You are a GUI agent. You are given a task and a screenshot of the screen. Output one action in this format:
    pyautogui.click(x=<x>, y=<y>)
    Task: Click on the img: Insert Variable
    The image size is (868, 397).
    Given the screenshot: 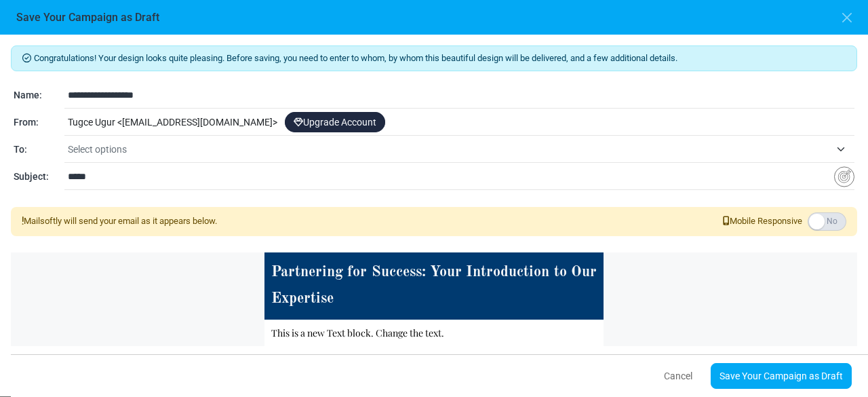 What is the action you would take?
    pyautogui.click(x=844, y=176)
    